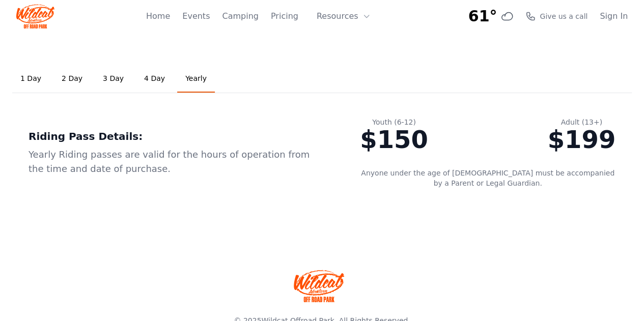  What do you see at coordinates (30, 79) in the screenshot?
I see `a: 1 Day` at bounding box center [30, 79].